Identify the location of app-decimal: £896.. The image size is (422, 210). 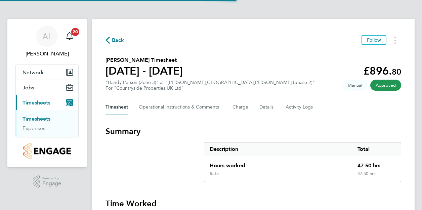
(382, 71).